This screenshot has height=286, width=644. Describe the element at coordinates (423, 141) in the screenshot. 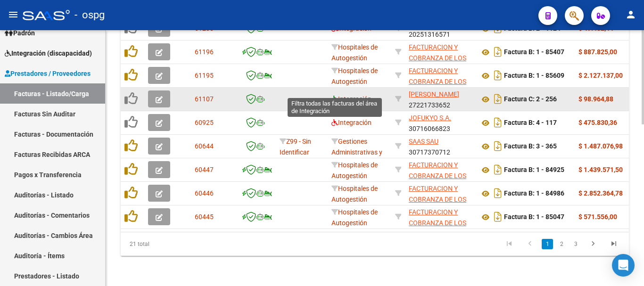

I see `span: SAAS SAU` at that location.